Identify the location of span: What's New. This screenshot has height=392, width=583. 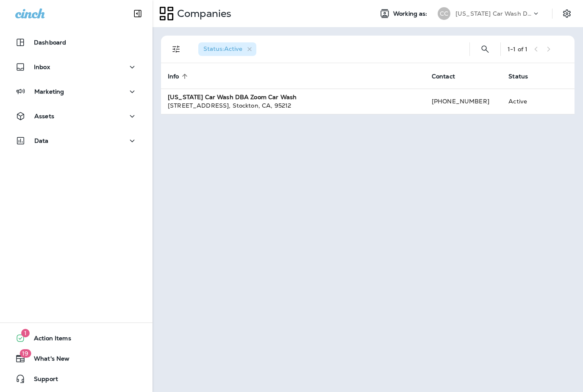
(47, 360).